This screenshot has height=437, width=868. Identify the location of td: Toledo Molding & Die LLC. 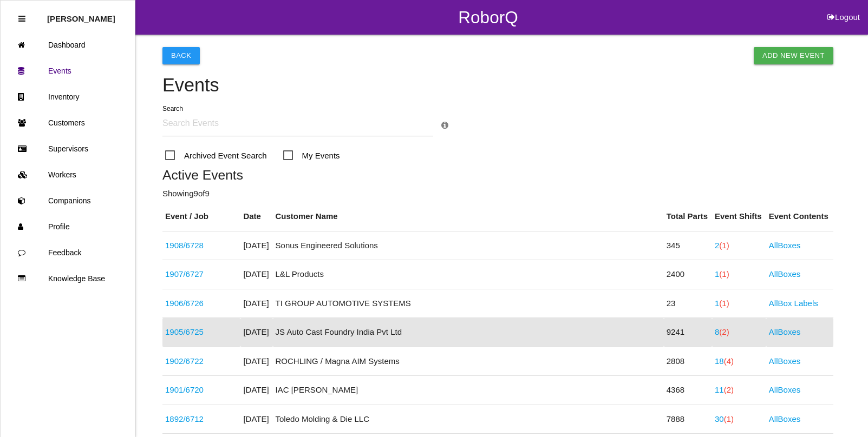
(469, 419).